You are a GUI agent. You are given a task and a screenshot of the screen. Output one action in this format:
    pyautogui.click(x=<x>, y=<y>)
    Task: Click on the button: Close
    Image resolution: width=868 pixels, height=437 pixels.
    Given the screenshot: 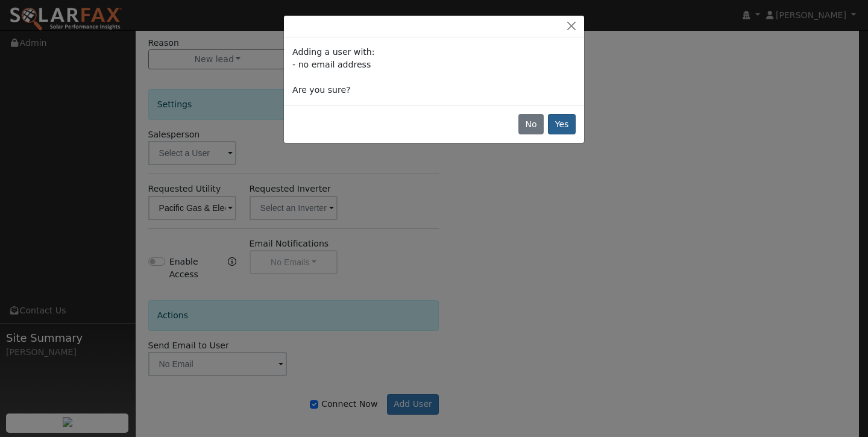 What is the action you would take?
    pyautogui.click(x=572, y=26)
    